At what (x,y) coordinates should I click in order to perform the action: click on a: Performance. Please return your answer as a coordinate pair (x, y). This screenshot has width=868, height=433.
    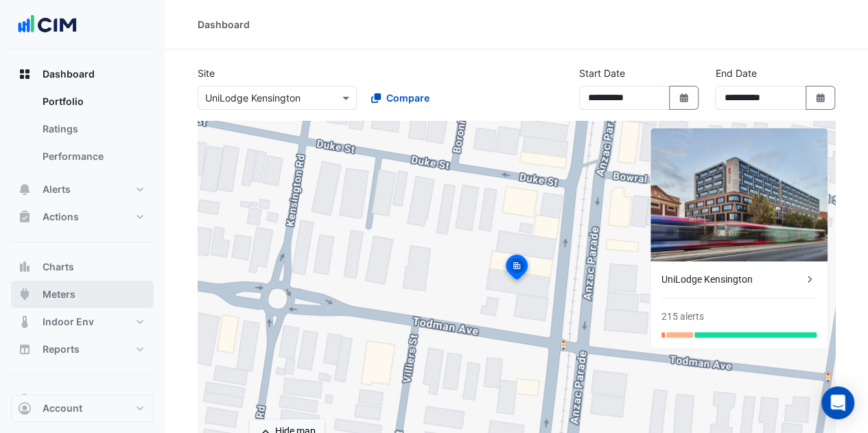
    Looking at the image, I should click on (92, 156).